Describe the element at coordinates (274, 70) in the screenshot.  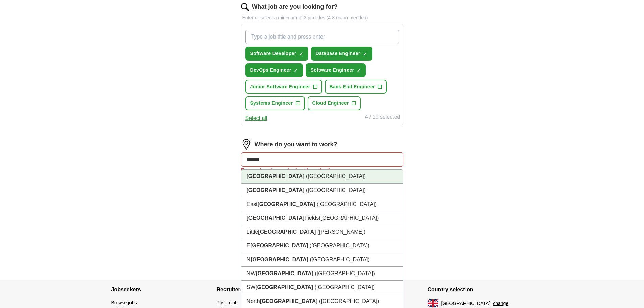
I see `button: DevOps Engineer✓` at that location.